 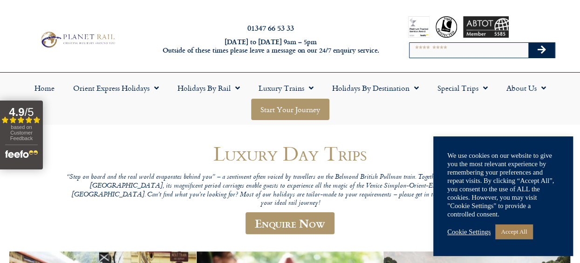 I want to click on a: Orient Express Holidays, so click(x=116, y=88).